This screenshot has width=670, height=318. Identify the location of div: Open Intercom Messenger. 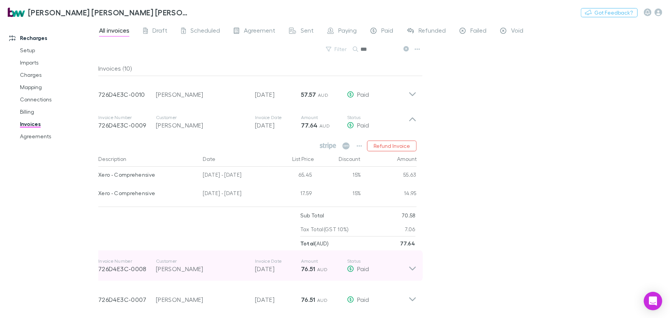
(654, 301).